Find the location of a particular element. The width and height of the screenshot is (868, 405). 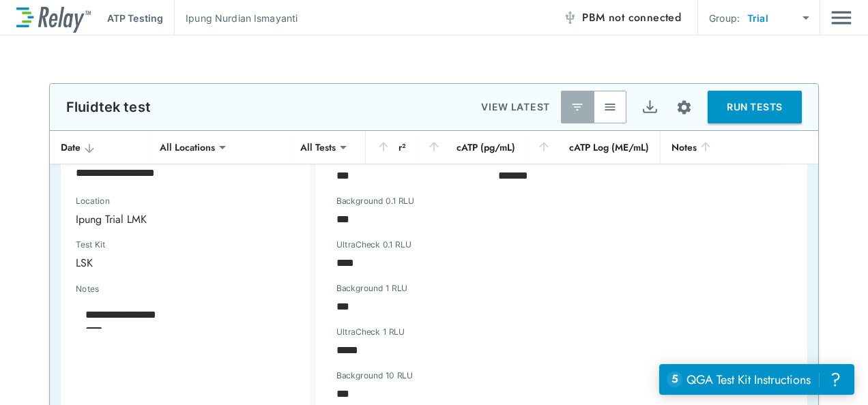

label: Background 0.1 RLU is located at coordinates (375, 201).